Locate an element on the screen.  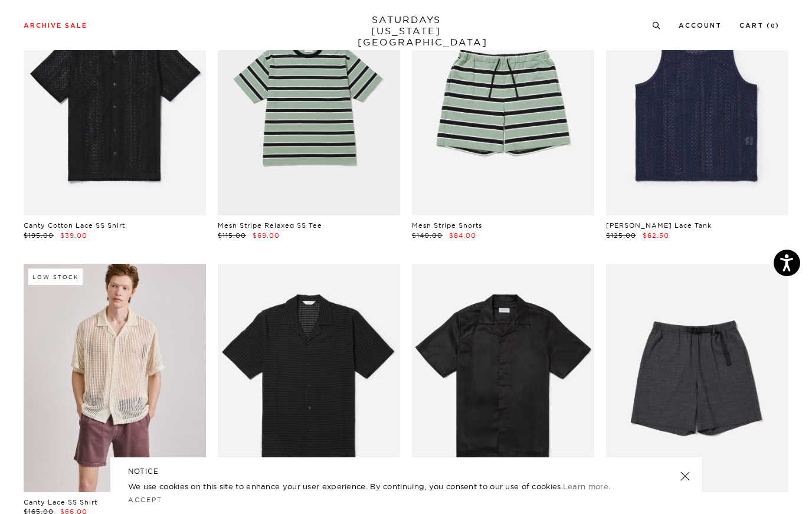
a: Account is located at coordinates (700, 25).